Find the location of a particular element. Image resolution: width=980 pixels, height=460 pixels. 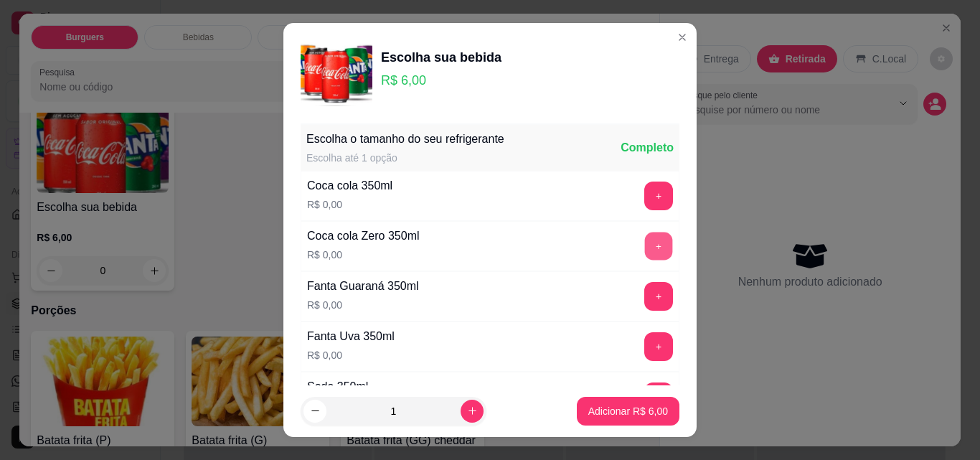

div: Fanta Guaraná 350ml is located at coordinates (363, 287).